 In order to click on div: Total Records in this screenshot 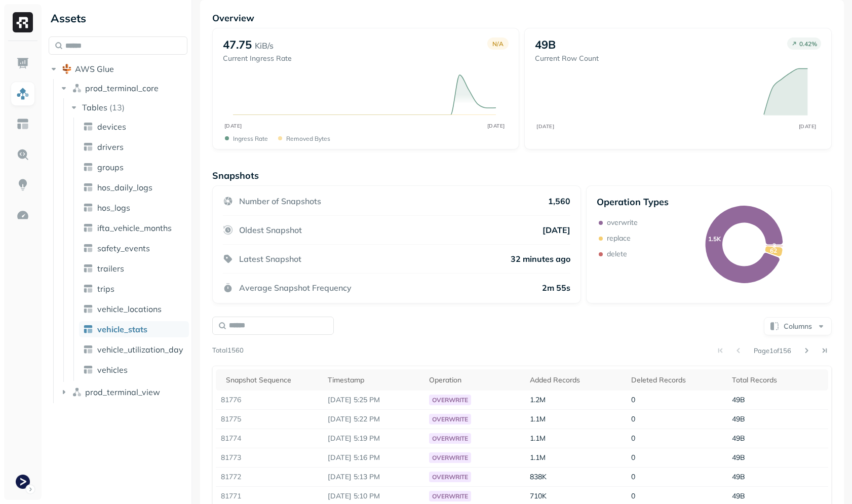, I will do `click(778, 379)`.